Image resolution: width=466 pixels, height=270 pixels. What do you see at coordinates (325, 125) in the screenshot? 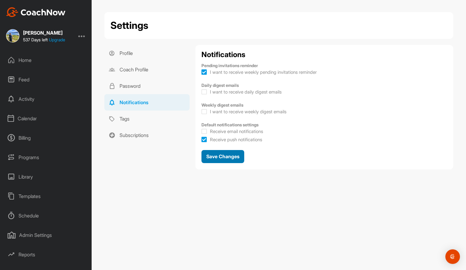
I see `h4: Default notifications settings` at bounding box center [325, 125].